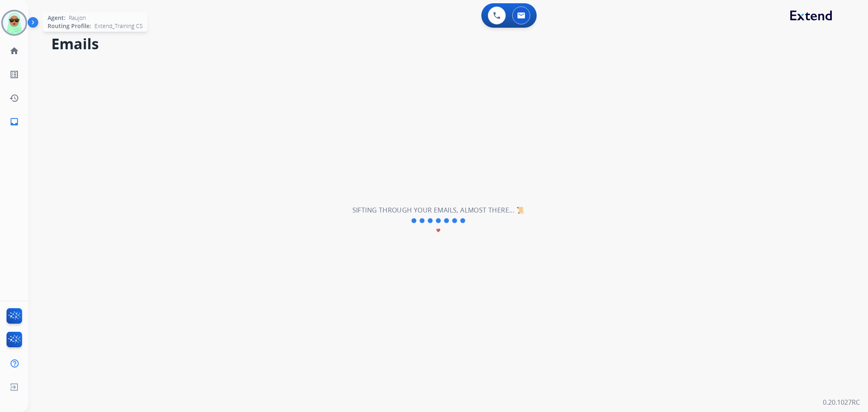  What do you see at coordinates (15, 51) in the screenshot?
I see `mat-icon: home` at bounding box center [15, 51].